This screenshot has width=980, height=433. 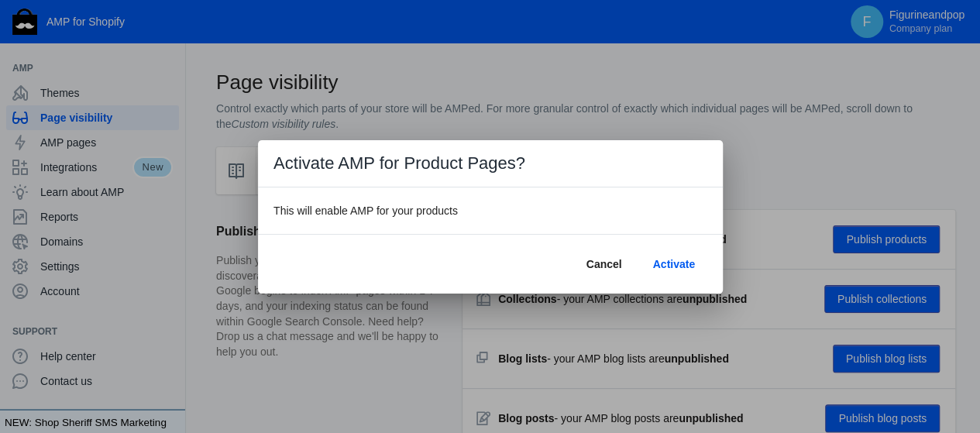 I want to click on h1: Activate AMP for Product Pages?, so click(x=490, y=163).